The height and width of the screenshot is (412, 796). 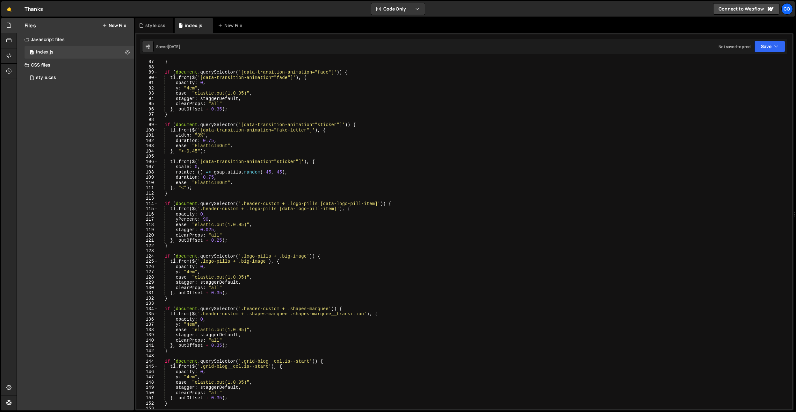 What do you see at coordinates (147, 183) in the screenshot?
I see `div: 110` at bounding box center [147, 183].